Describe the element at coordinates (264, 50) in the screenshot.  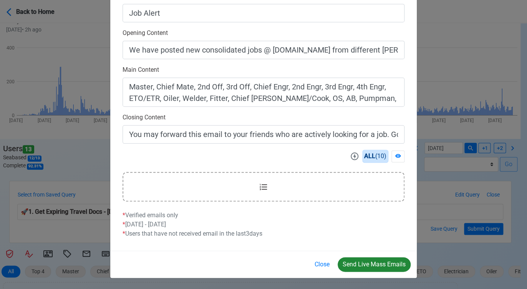
I see `input: Opening Content` at that location.